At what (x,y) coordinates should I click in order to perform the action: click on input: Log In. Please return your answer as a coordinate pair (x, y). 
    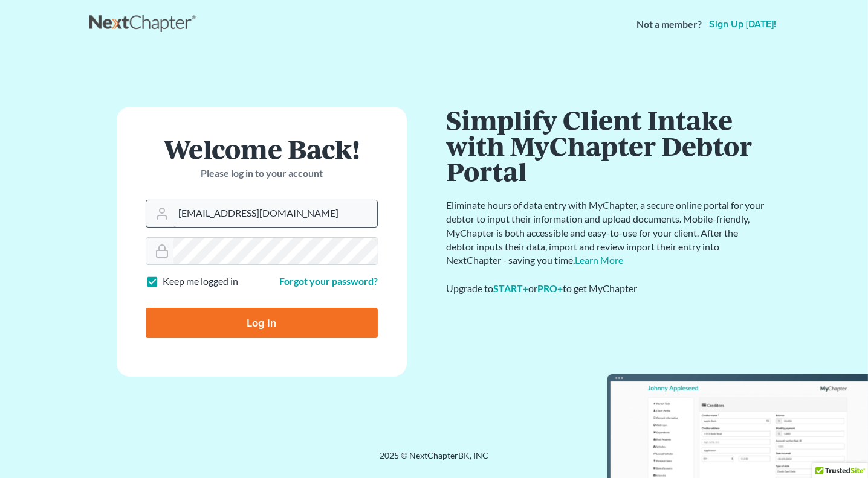
    Looking at the image, I should click on (262, 323).